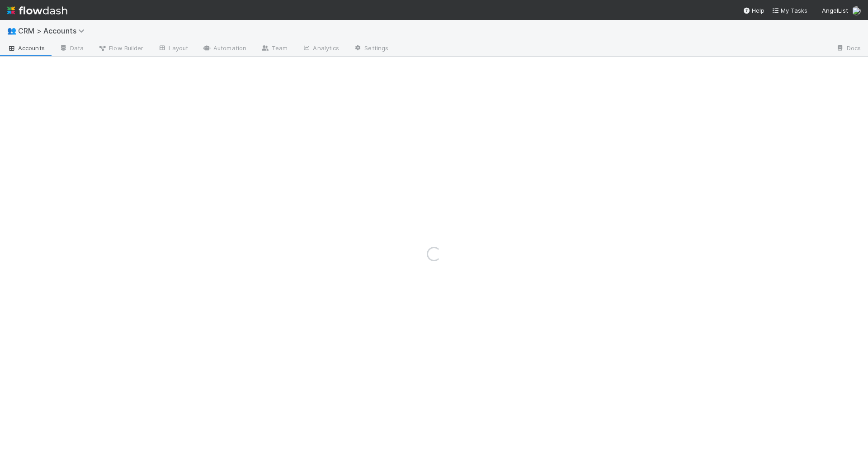  I want to click on a: Analytics, so click(321, 49).